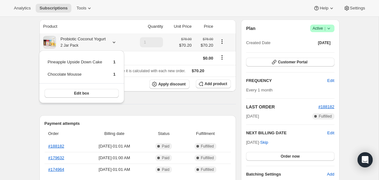 The width and height of the screenshot is (379, 180). I want to click on button: Product actions, so click(222, 42).